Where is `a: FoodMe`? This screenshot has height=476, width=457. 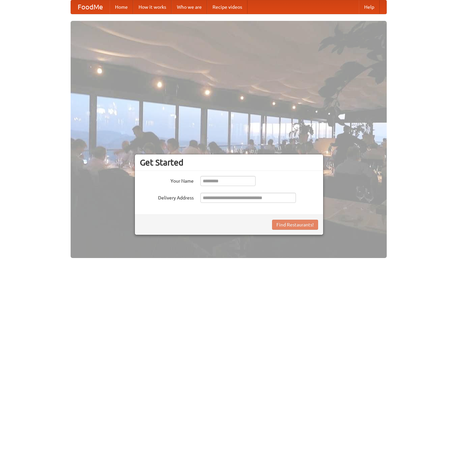 a: FoodMe is located at coordinates (90, 7).